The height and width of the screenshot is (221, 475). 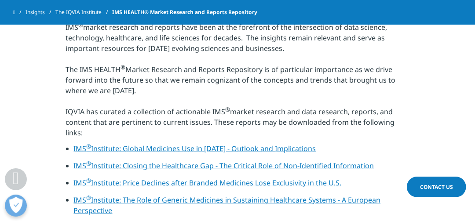 I want to click on a: Contact Us, so click(x=437, y=187).